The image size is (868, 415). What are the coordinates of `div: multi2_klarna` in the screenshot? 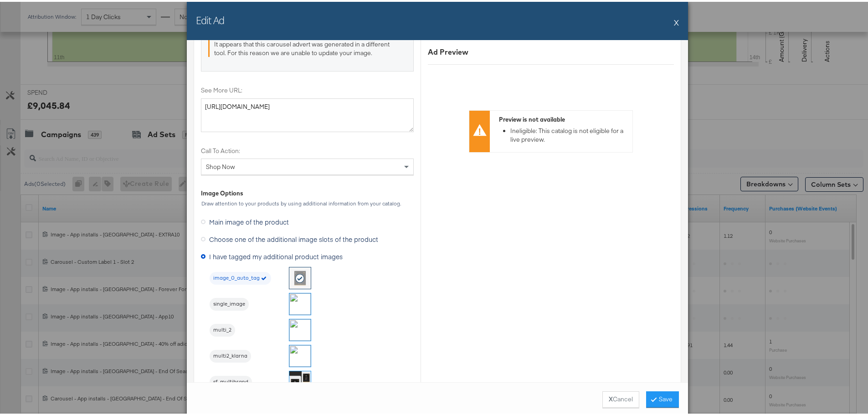 It's located at (230, 354).